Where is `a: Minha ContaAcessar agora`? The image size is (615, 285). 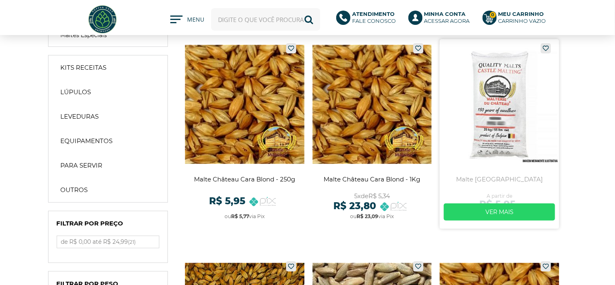 a: Minha ContaAcessar agora is located at coordinates (441, 20).